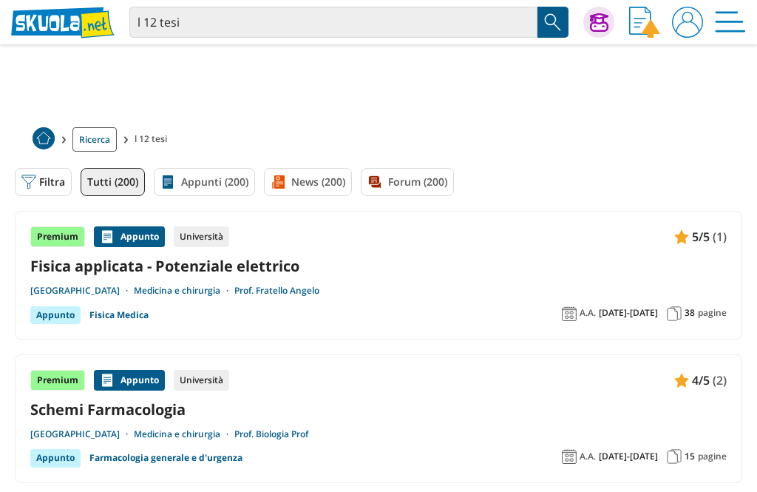 This screenshot has width=757, height=492. What do you see at coordinates (553, 22) in the screenshot?
I see `img: Cerca appunti, riassunti o versioni` at bounding box center [553, 22].